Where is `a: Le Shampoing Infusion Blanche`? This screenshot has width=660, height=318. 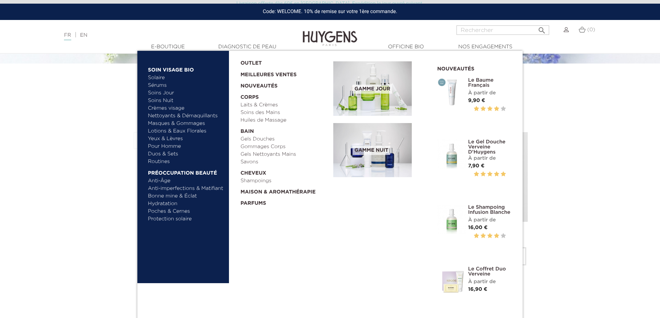
a: Le Shampoing Infusion Blanche is located at coordinates (490, 210).